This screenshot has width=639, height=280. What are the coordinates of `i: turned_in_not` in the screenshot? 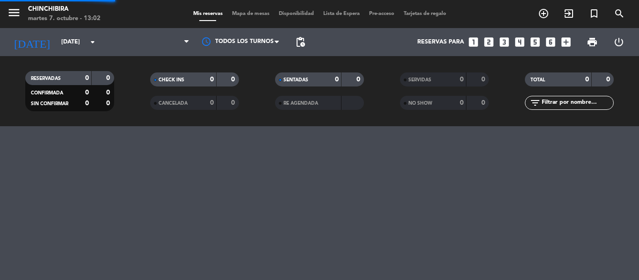 It's located at (594, 14).